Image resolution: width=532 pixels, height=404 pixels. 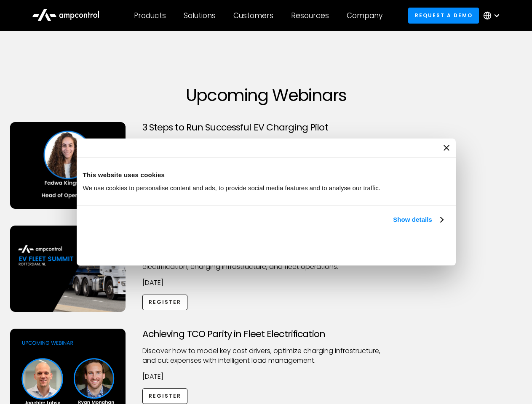 I want to click on a: Request a demo, so click(x=444, y=15).